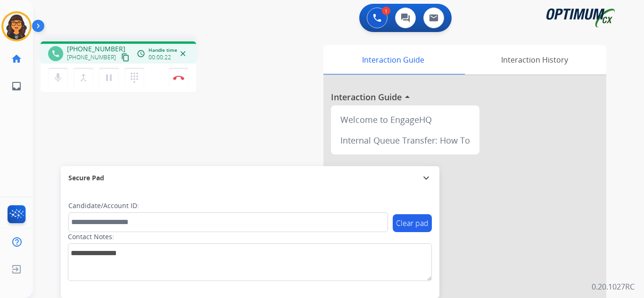 This screenshot has width=644, height=298. Describe the element at coordinates (141, 54) in the screenshot. I see `mat-icon: access_time` at that location.